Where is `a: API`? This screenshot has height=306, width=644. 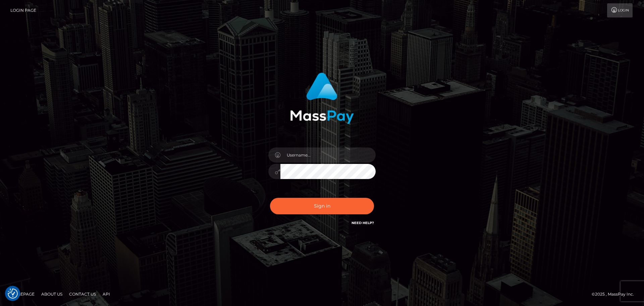
a: API is located at coordinates (106, 294).